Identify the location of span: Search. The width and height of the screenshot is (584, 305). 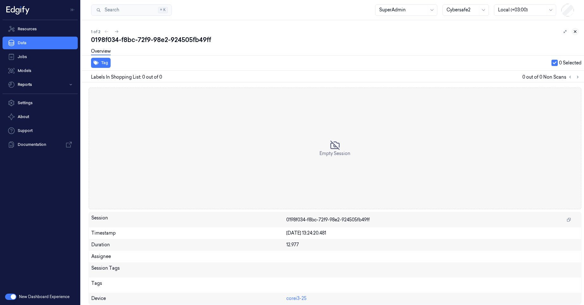
(111, 10).